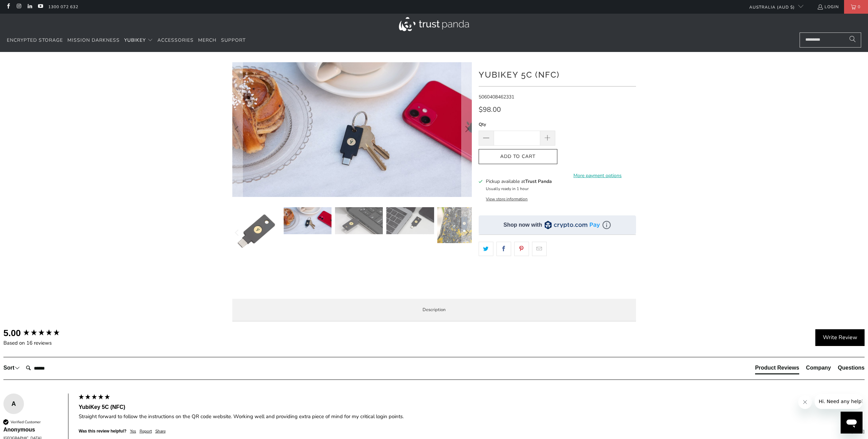 The height and width of the screenshot is (439, 868). What do you see at coordinates (12, 368) in the screenshot?
I see `div: Sort` at bounding box center [12, 368].